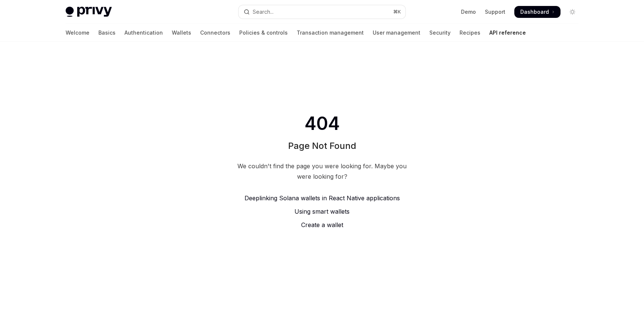 This screenshot has height=322, width=644. Describe the element at coordinates (181, 33) in the screenshot. I see `a: Wallets` at that location.